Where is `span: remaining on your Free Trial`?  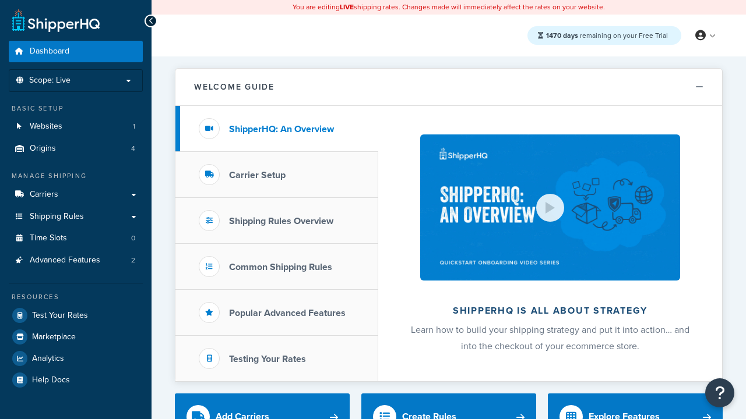 span: remaining on your Free Trial is located at coordinates (606, 36).